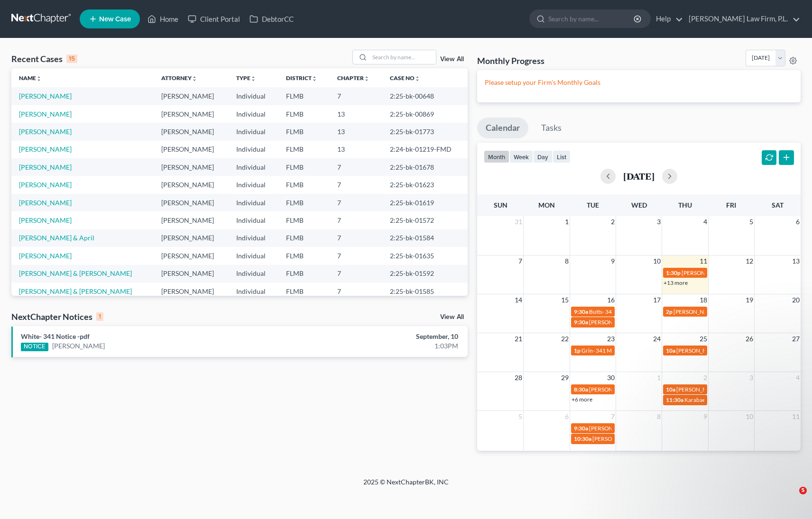  I want to click on div: 1:03PM, so click(389, 346).